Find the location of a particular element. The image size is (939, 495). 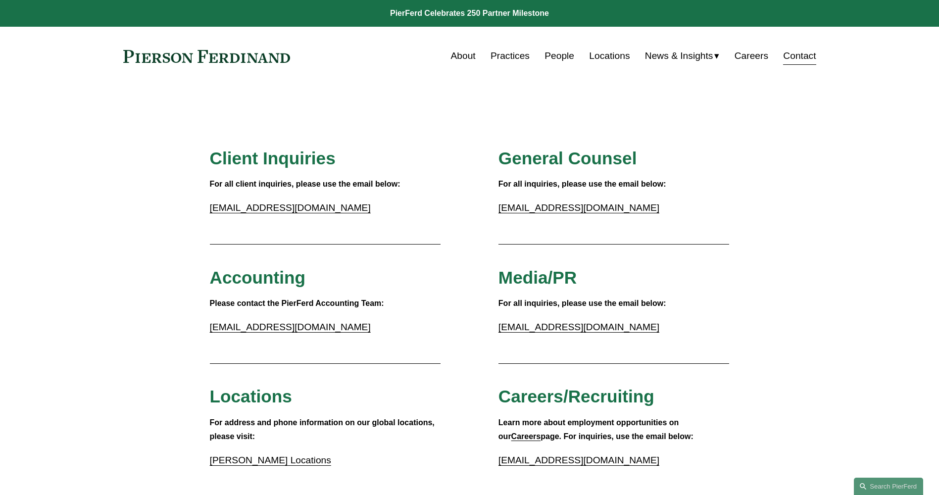

span: Accounting is located at coordinates (258, 277).